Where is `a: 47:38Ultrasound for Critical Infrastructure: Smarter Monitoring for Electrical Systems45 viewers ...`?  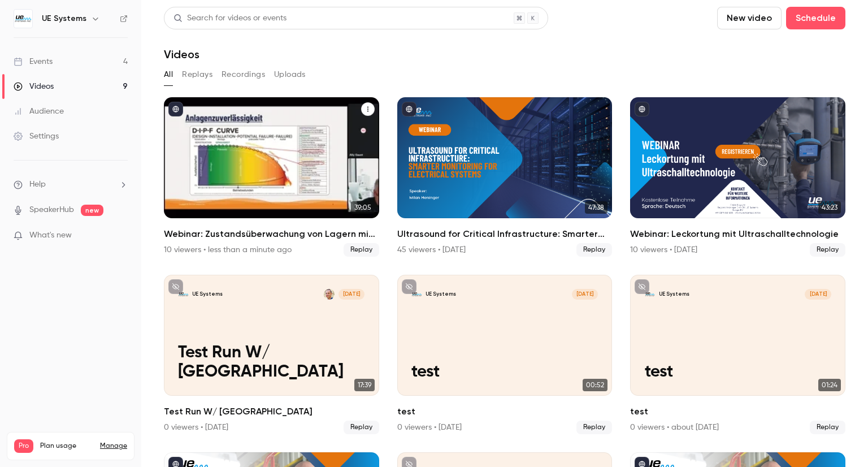 a: 47:38Ultrasound for Critical Infrastructure: Smarter Monitoring for Electrical Systems45 viewers ... is located at coordinates (505, 177).